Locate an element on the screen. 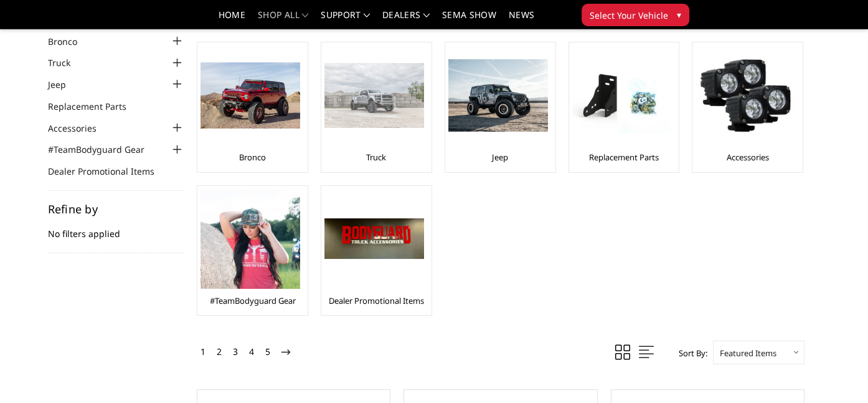 The image size is (868, 403). a: 1 is located at coordinates (203, 351).